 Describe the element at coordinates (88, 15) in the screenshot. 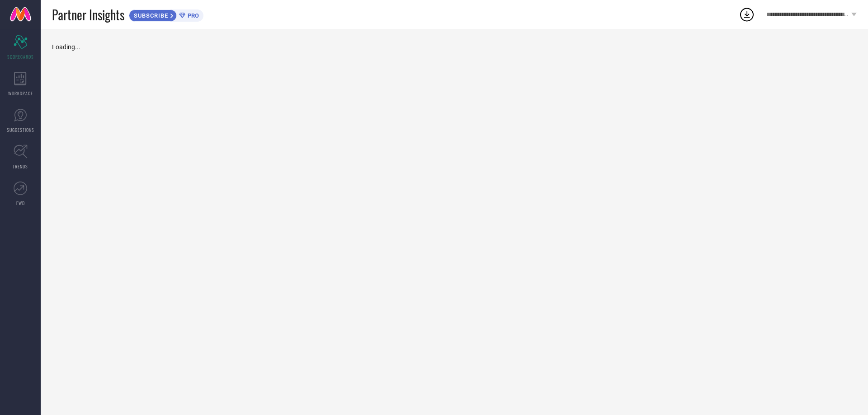

I see `span: Partner Insights` at that location.